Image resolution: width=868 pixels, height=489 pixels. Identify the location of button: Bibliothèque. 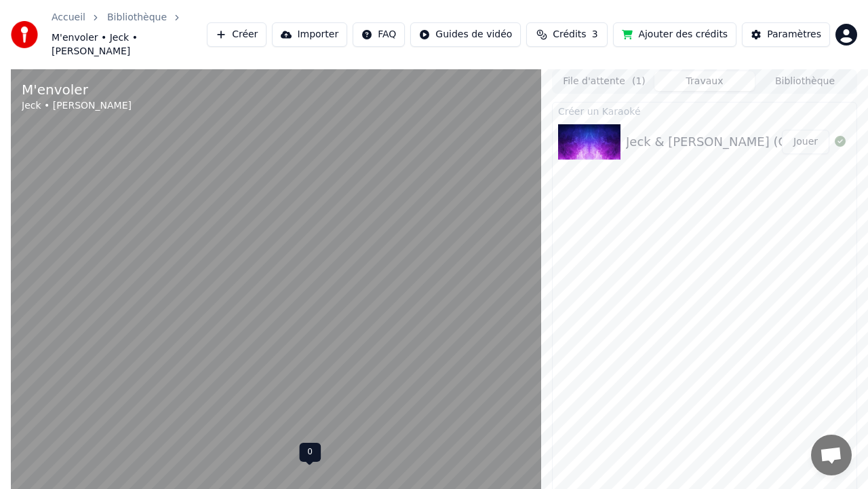
(805, 81).